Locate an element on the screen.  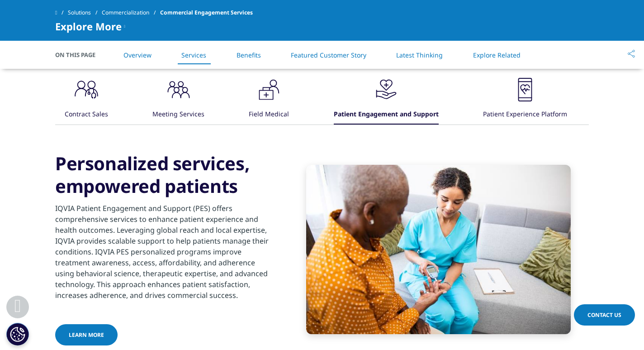
button: Cookie Settings is located at coordinates (17, 334).